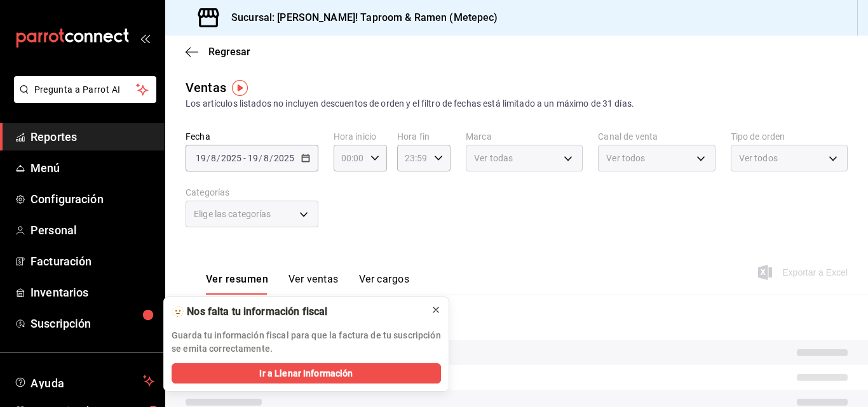 Image resolution: width=868 pixels, height=407 pixels. What do you see at coordinates (230, 51) in the screenshot?
I see `span: Regresar` at bounding box center [230, 51].